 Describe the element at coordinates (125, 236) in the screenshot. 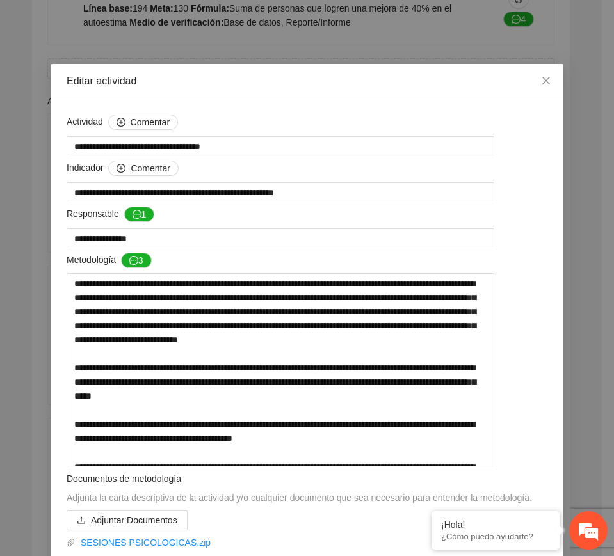

I see `span: Estamos en línea.` at that location.